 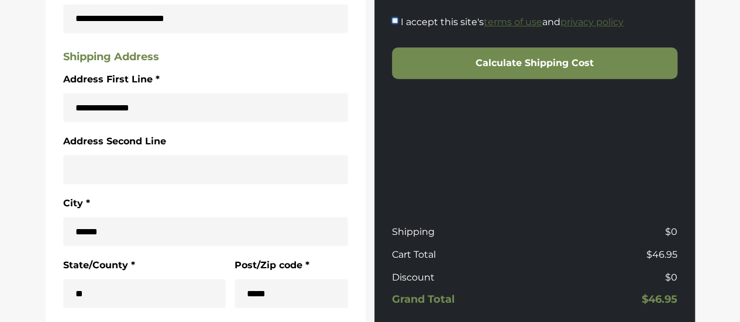 What do you see at coordinates (592, 22) in the screenshot?
I see `a: privacy policy` at bounding box center [592, 22].